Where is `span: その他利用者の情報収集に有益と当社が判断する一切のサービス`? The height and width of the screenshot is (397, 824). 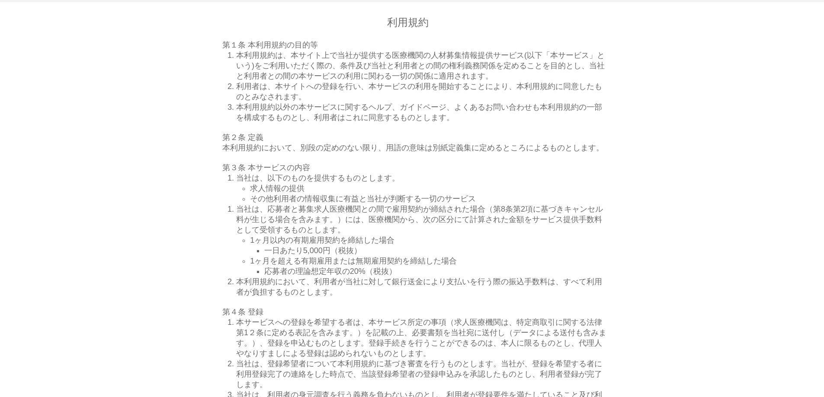
span: その他利用者の情報収集に有益と当社が判断する一切のサービス is located at coordinates (363, 199).